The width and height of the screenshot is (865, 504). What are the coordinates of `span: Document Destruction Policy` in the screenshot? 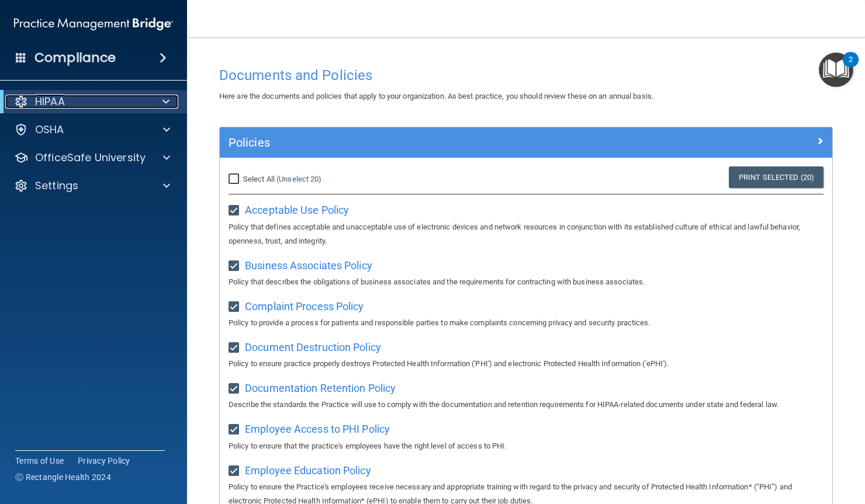 It's located at (313, 347).